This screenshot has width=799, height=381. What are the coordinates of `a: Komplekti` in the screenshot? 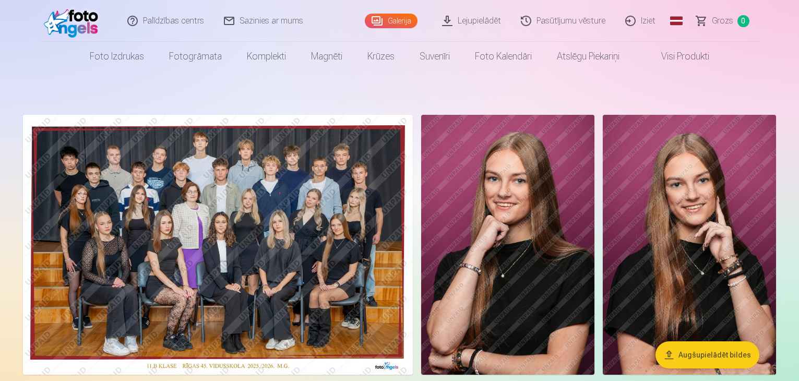 It's located at (266, 56).